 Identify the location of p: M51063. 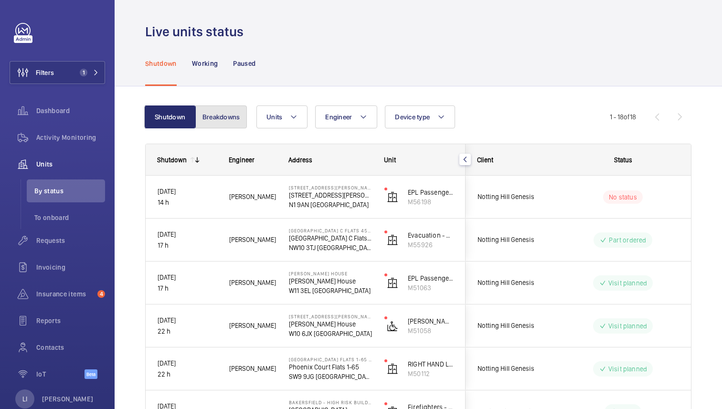
(431, 288).